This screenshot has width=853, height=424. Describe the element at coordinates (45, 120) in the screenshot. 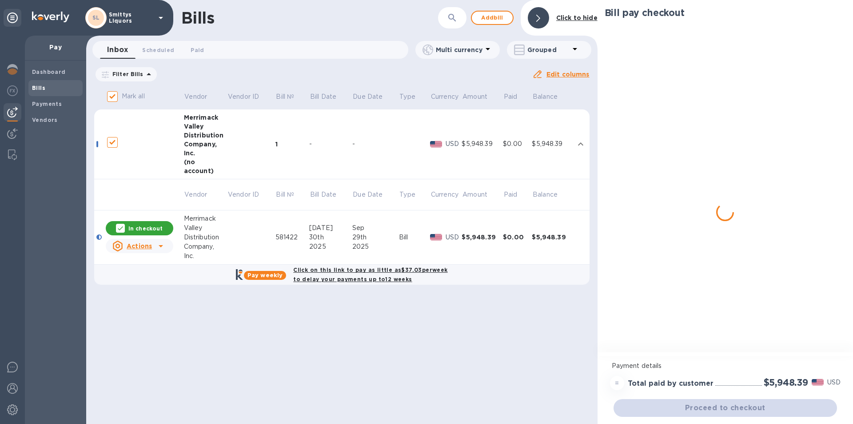

I see `b: Vendors` at that location.